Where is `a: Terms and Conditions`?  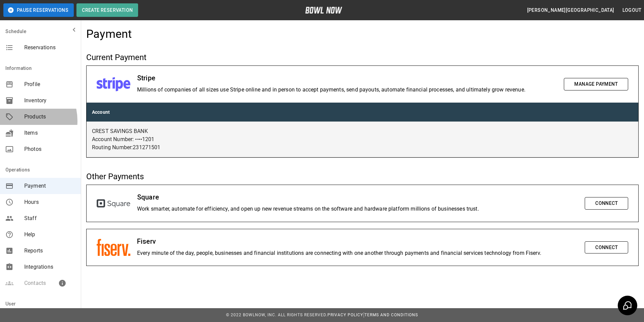 a: Terms and Conditions is located at coordinates (391, 314).